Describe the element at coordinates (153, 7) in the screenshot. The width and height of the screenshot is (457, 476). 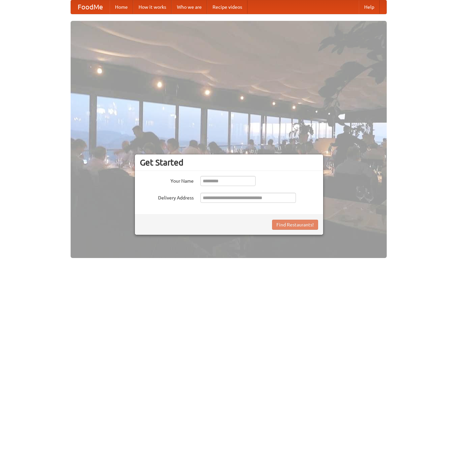
I see `a: How it works` at that location.